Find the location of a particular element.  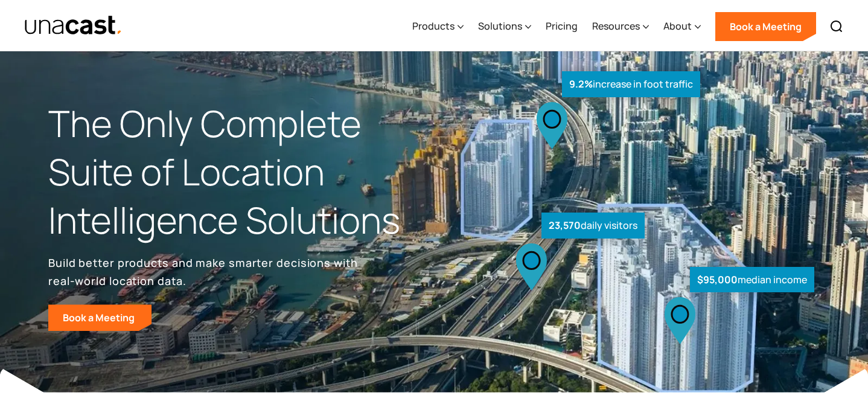

p: Build better products and make smarter decisions with real-world location data. is located at coordinates (205, 272).